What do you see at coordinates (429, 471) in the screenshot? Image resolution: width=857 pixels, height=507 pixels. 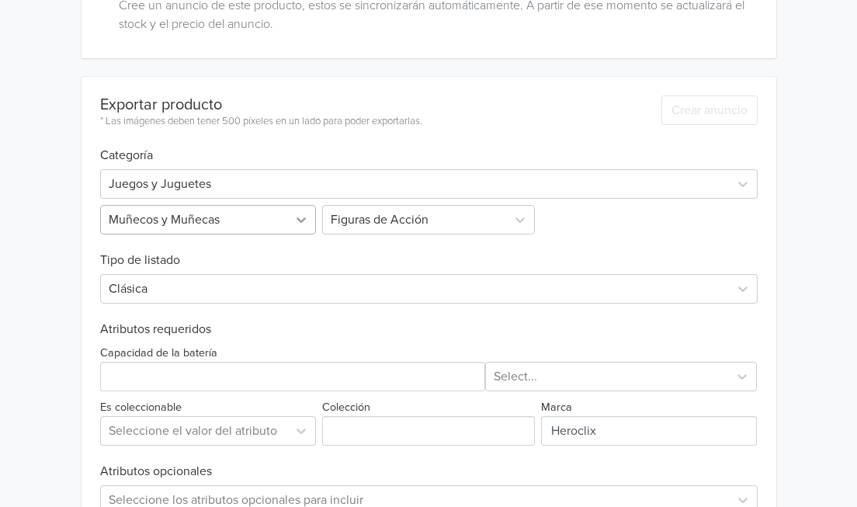 I see `h6: Atributos opcionales` at bounding box center [429, 471].